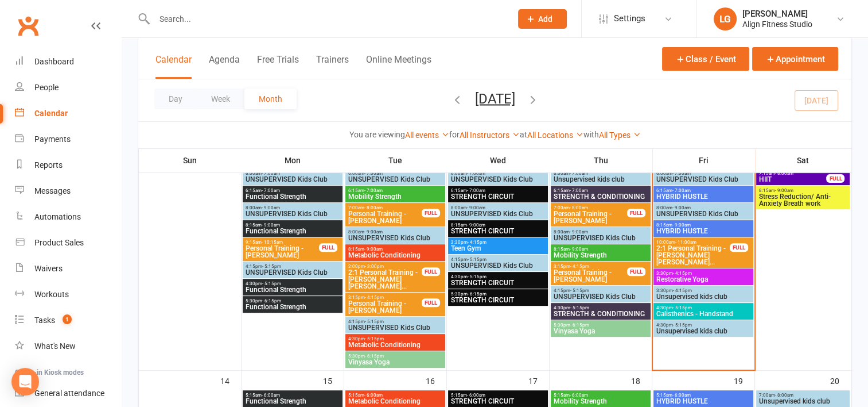 Image resolution: width=868 pixels, height=407 pixels. I want to click on a: Workouts, so click(68, 294).